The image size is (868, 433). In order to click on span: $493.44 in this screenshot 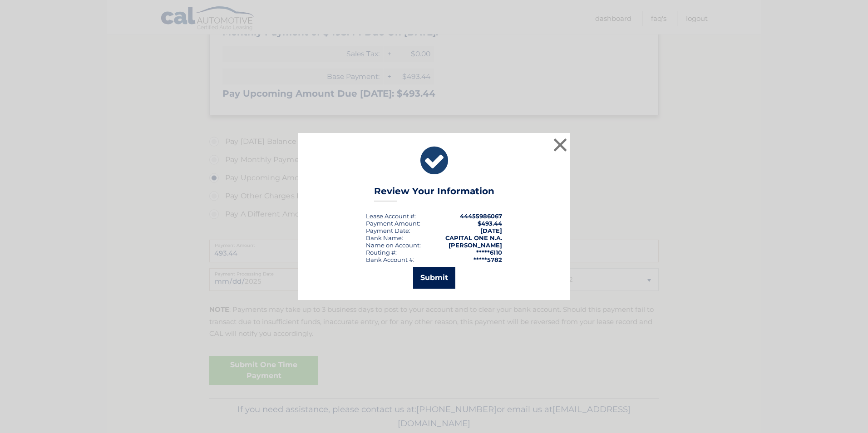, I will do `click(490, 223)`.